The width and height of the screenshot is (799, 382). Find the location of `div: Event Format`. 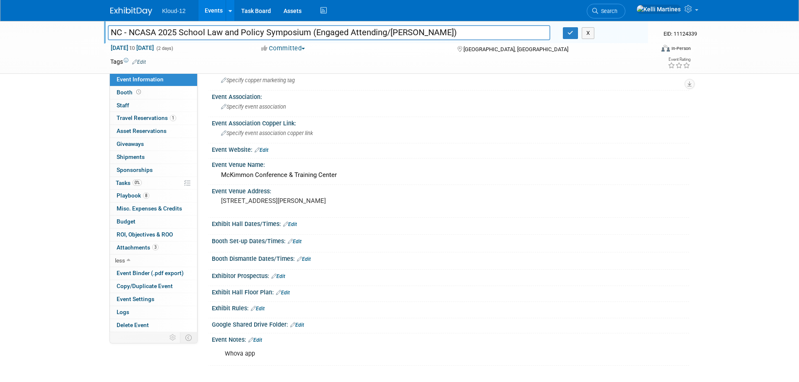

div: Event Format is located at coordinates (648, 50).